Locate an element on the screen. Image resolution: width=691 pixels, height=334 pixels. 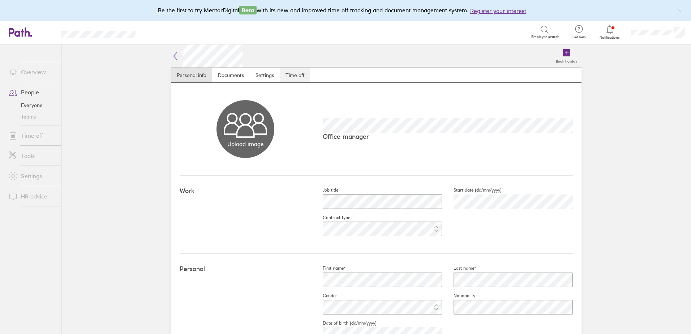
a: Tools is located at coordinates (32, 156).